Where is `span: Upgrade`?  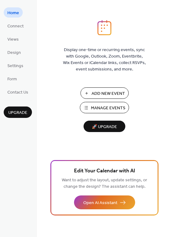 span: Upgrade is located at coordinates (18, 113).